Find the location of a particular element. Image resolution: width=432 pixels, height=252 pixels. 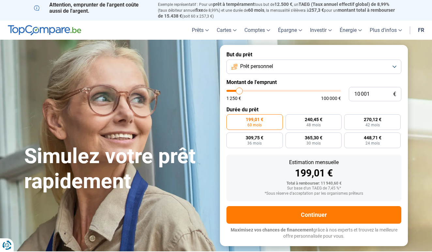

p: Attention, emprunter de l'argent coûte aussi de l'argent. is located at coordinates (92, 8).